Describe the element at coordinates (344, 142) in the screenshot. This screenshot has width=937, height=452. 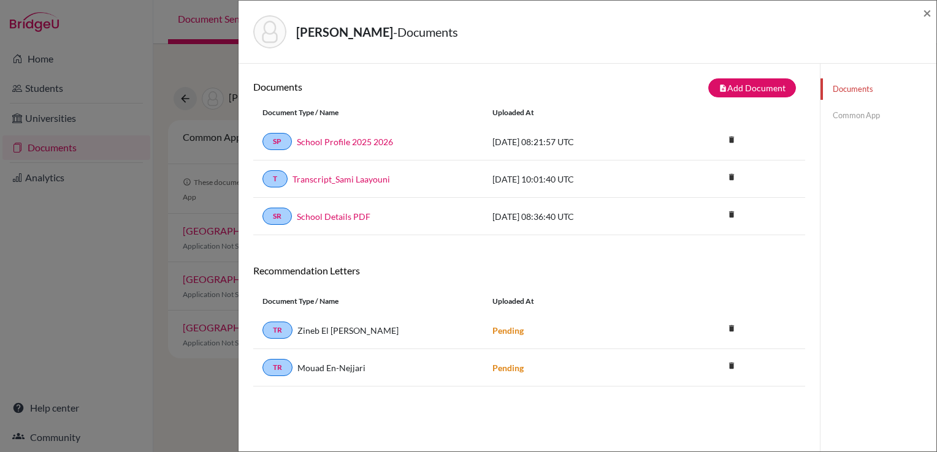
I see `a: School Profile 2025 2026` at that location.